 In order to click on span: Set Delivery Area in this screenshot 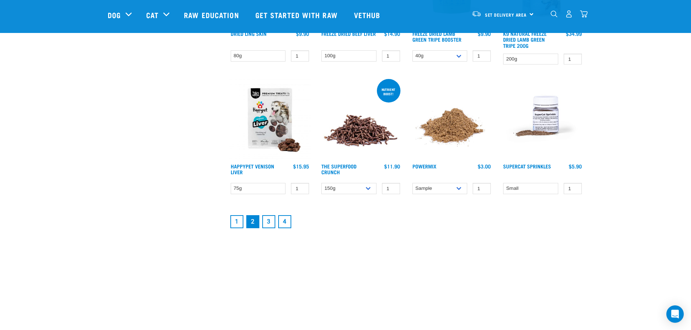, I will do `click(506, 15)`.